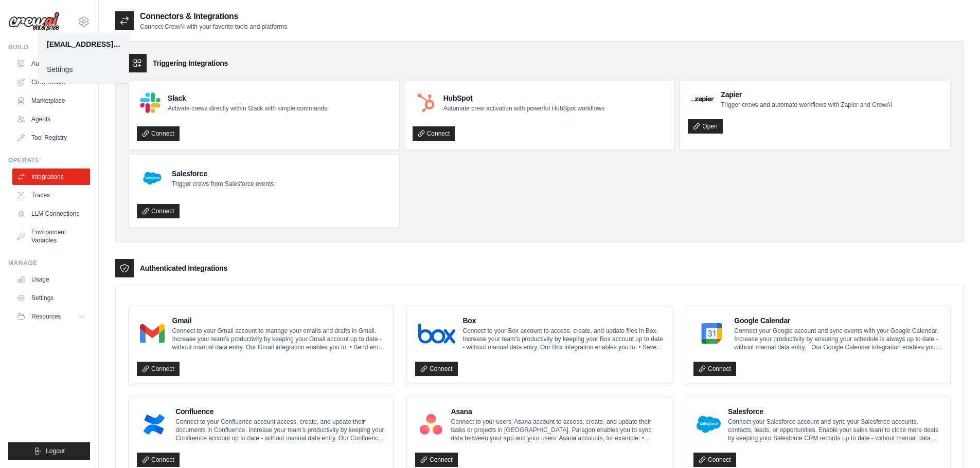 The height and width of the screenshot is (468, 980). Describe the element at coordinates (190, 63) in the screenshot. I see `h3: Triggering Integrations` at that location.